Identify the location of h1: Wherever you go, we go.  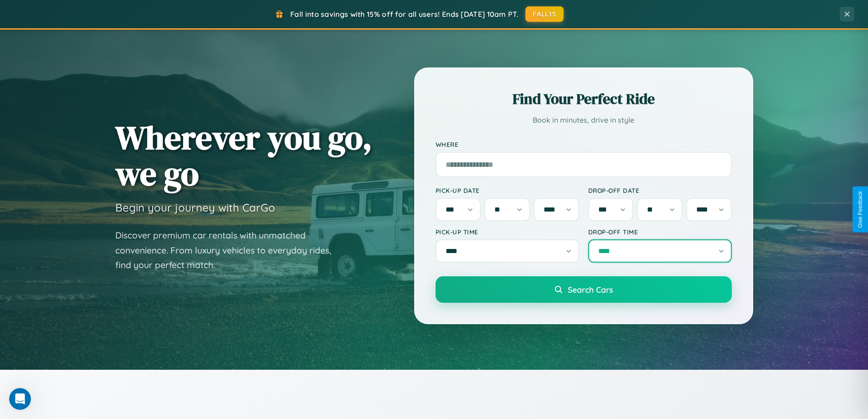
(244, 156).